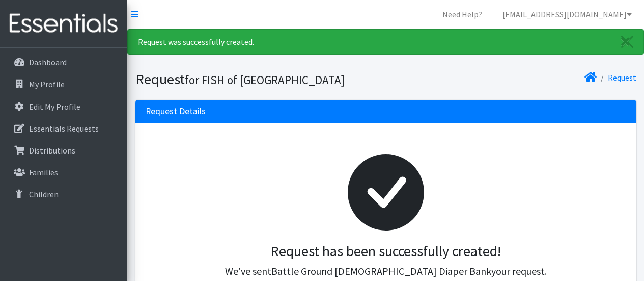 The width and height of the screenshot is (644, 281). I want to click on a: Essentials Requests, so click(63, 128).